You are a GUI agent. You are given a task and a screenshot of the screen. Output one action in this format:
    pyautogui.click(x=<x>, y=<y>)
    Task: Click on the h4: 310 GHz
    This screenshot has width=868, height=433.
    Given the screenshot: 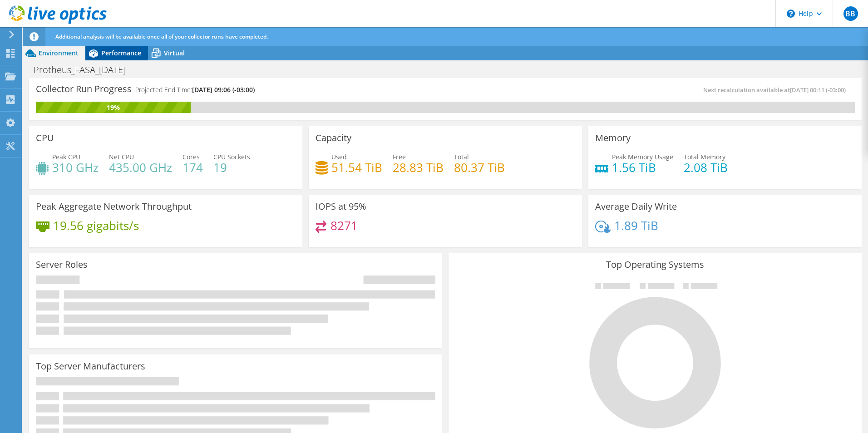 What is the action you would take?
    pyautogui.click(x=75, y=167)
    